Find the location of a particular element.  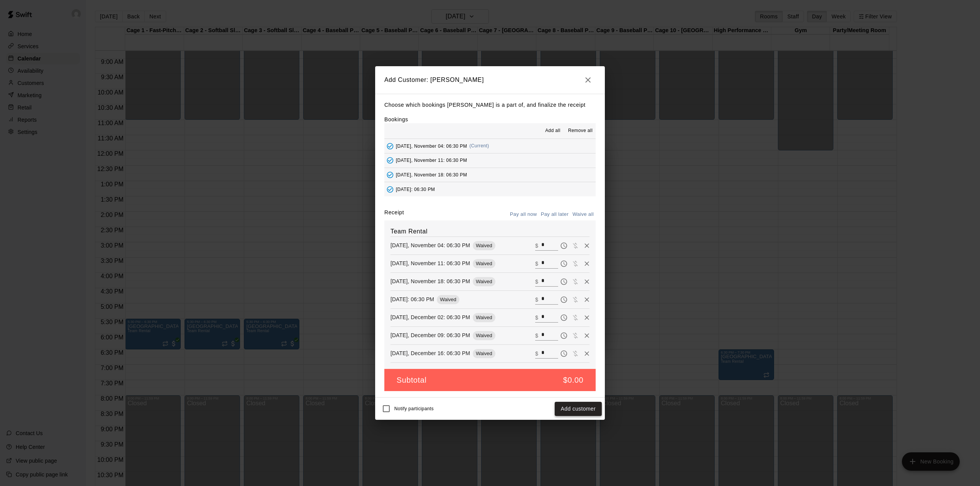

button: Remove all is located at coordinates (580, 131).